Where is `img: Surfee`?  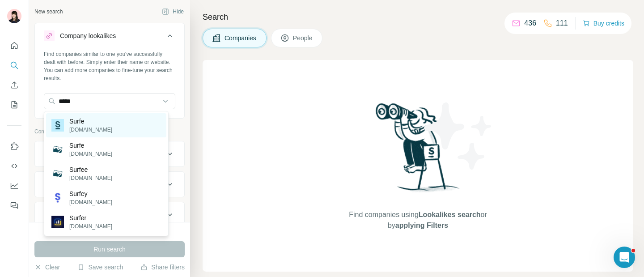 img: Surfee is located at coordinates (57, 174).